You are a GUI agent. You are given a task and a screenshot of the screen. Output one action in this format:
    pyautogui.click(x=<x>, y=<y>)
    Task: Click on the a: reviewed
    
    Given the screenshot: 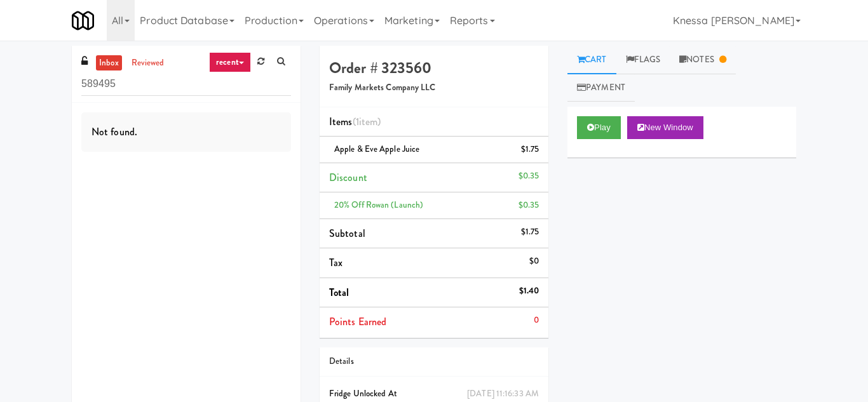 What is the action you would take?
    pyautogui.click(x=148, y=63)
    